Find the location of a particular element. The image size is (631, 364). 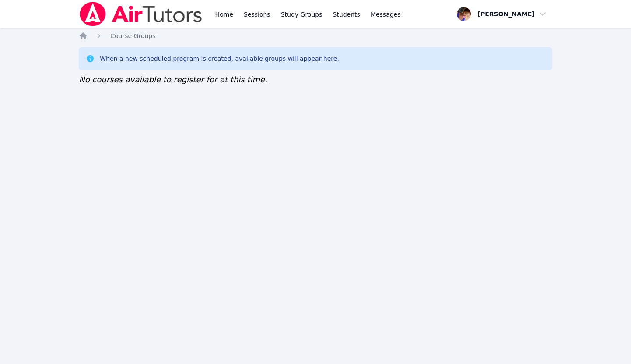

span: No courses available to register for at this time. is located at coordinates (173, 79).